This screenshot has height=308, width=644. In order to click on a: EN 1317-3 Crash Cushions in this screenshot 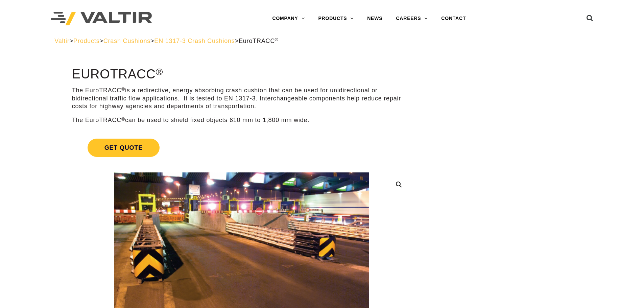, I will do `click(194, 41)`.